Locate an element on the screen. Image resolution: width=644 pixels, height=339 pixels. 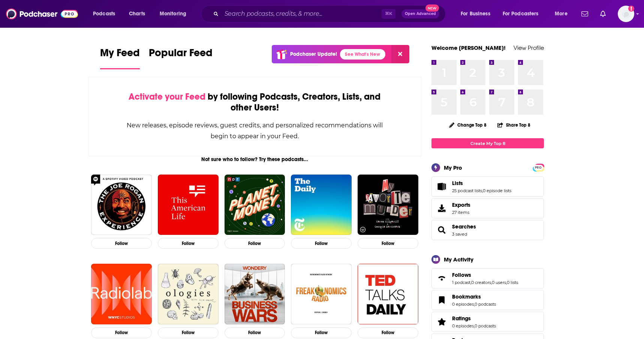
span: Bookmarks is located at coordinates (488, 300).